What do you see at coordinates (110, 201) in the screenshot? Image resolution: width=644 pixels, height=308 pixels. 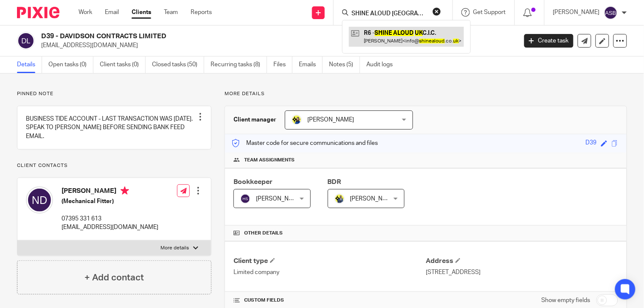 I see `h5: (Mechanical Fitter)` at bounding box center [110, 201].